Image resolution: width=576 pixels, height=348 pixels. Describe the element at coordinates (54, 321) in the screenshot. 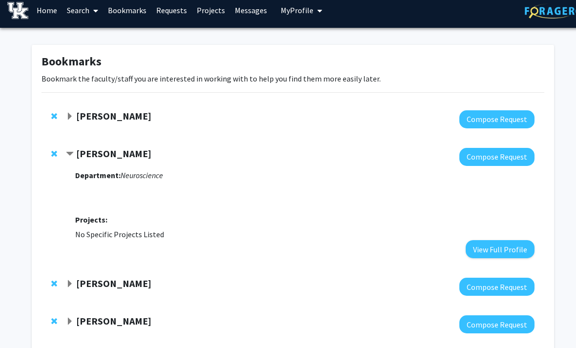

I see `span: Remove Bjoern Bauer from bookmarks` at that location.